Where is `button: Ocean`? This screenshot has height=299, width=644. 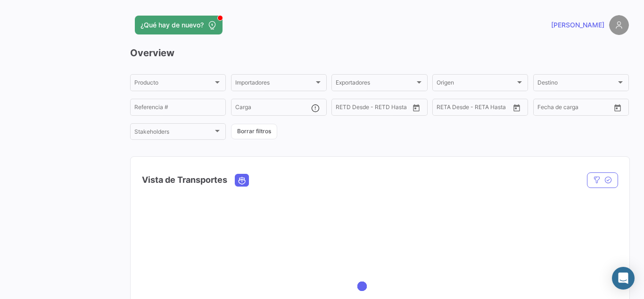 button: Ocean is located at coordinates (242, 180).